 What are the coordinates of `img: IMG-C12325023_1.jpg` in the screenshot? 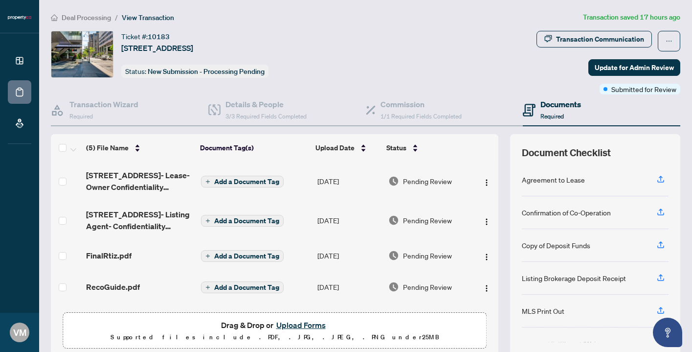 It's located at (82, 54).